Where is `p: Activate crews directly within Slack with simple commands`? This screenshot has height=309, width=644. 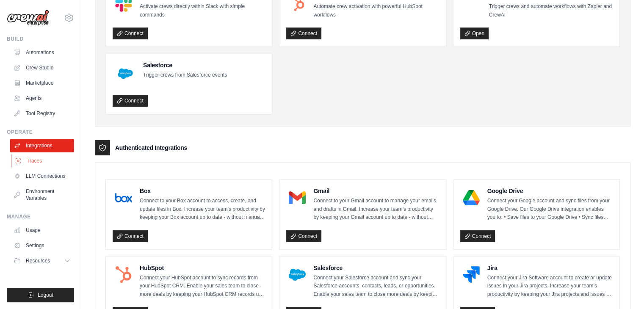 p: Activate crews directly within Slack with simple commands is located at coordinates (203, 11).